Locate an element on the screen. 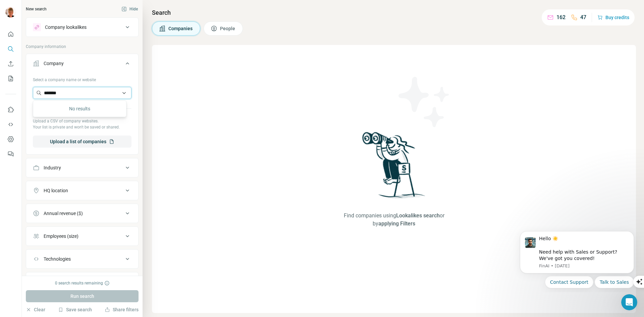 This screenshot has height=317, width=644. span: Find companies using or by is located at coordinates (394, 220).